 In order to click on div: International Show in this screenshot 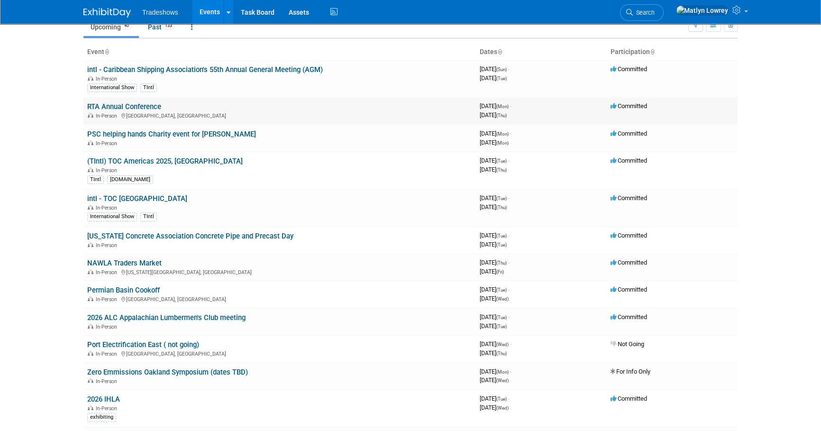, I will do `click(112, 217)`.